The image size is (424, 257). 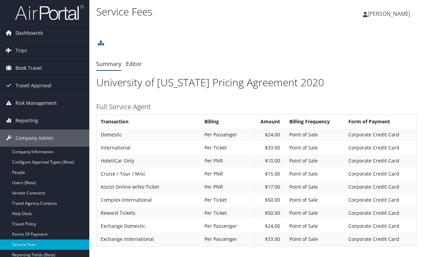 I want to click on img: airportal-logo.png, so click(x=49, y=12).